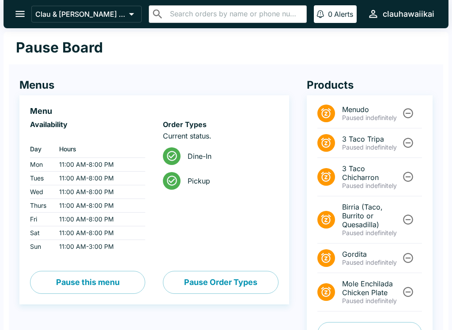 The width and height of the screenshot is (452, 330). Describe the element at coordinates (41, 178) in the screenshot. I see `td: Tues` at that location.